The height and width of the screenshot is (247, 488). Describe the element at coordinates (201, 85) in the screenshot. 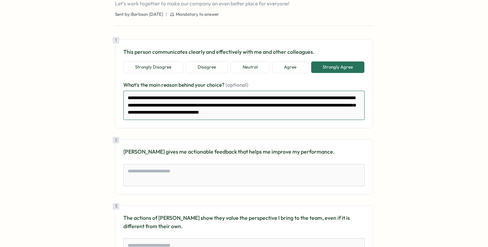

I see `span: your` at that location.